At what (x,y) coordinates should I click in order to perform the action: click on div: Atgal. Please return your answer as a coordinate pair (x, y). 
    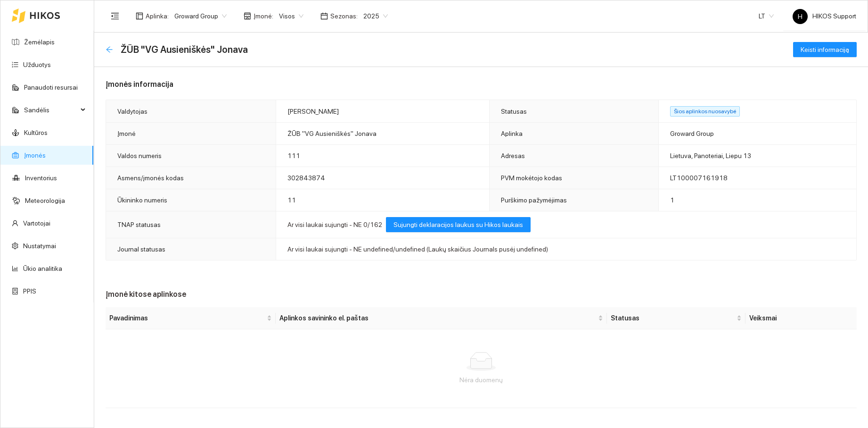
    Looking at the image, I should click on (109, 49).